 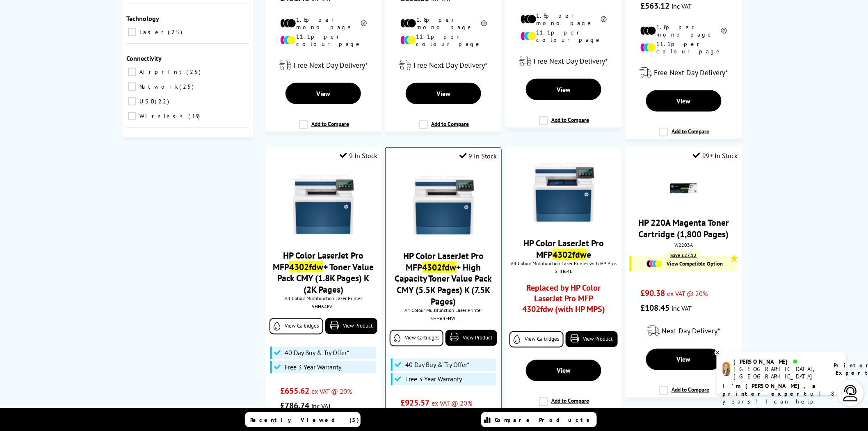 What do you see at coordinates (323, 307) in the screenshot?
I see `div: 5HH64FVL` at bounding box center [323, 307].